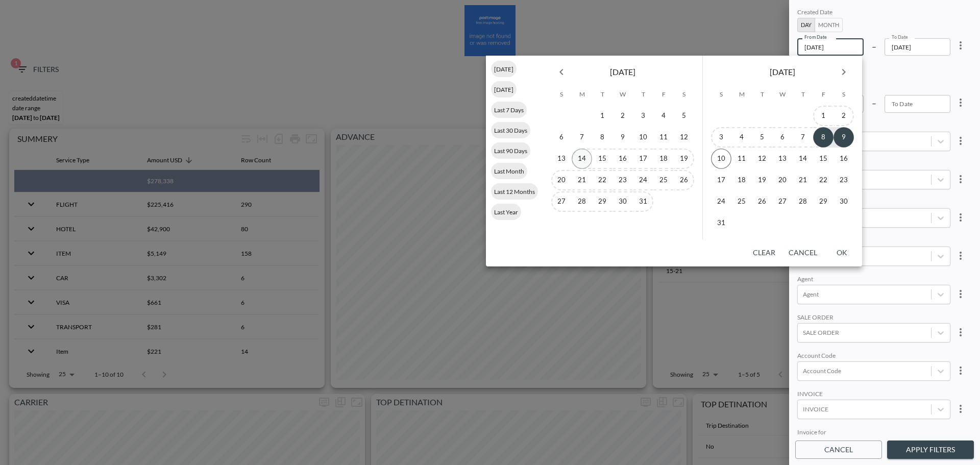 This screenshot has height=465, width=980. Describe the element at coordinates (506, 212) in the screenshot. I see `div: Last Year` at that location.